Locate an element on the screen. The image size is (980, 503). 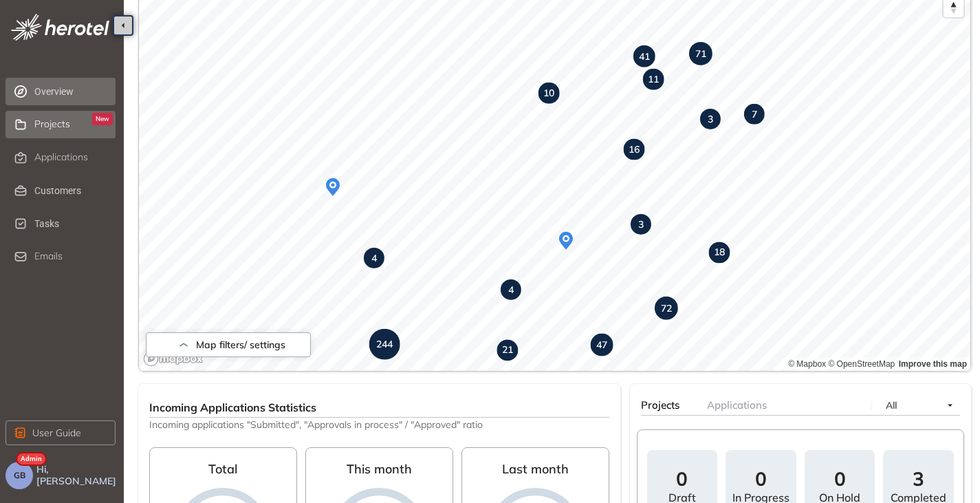
a: Improve this map is located at coordinates (932, 364).